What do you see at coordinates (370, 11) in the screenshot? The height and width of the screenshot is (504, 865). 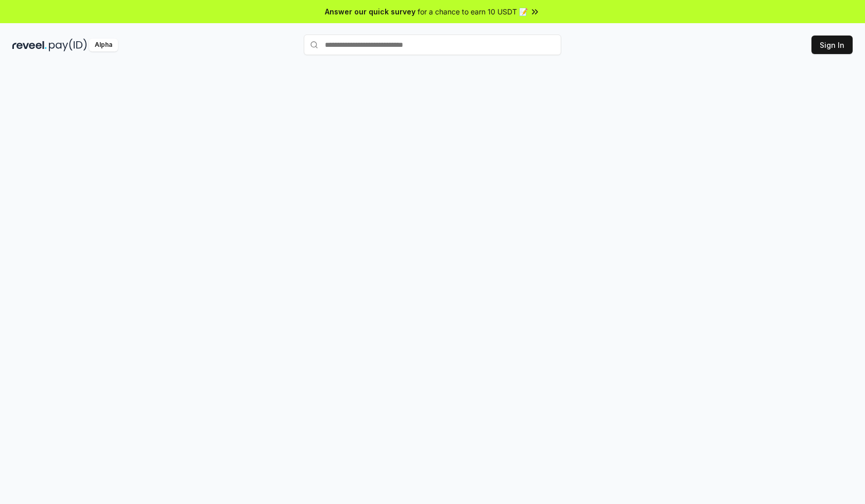 I see `span: Answer our quick survey` at bounding box center [370, 11].